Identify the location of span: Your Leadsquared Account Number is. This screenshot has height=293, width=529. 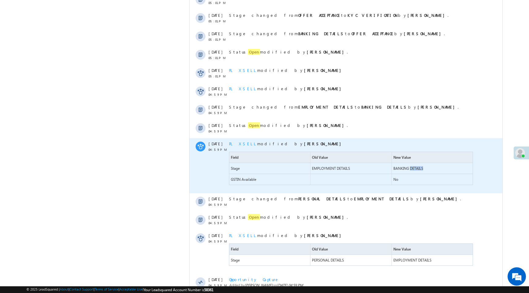
(178, 290).